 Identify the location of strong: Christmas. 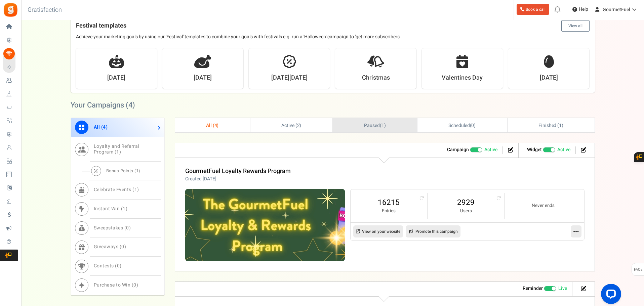
(376, 78).